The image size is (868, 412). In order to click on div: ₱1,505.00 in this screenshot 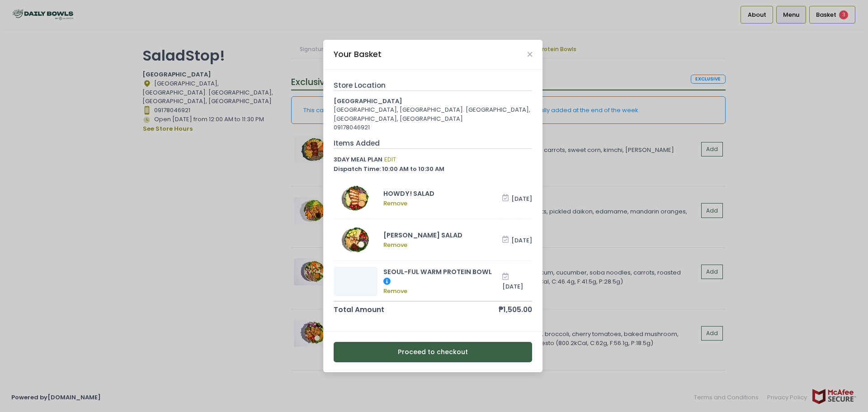, I will do `click(516, 309)`.